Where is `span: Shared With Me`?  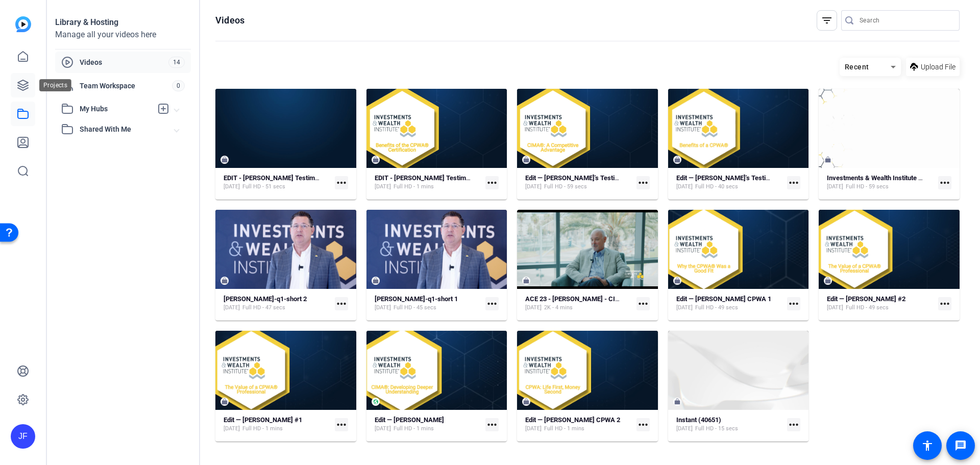 span: Shared With Me is located at coordinates (127, 129).